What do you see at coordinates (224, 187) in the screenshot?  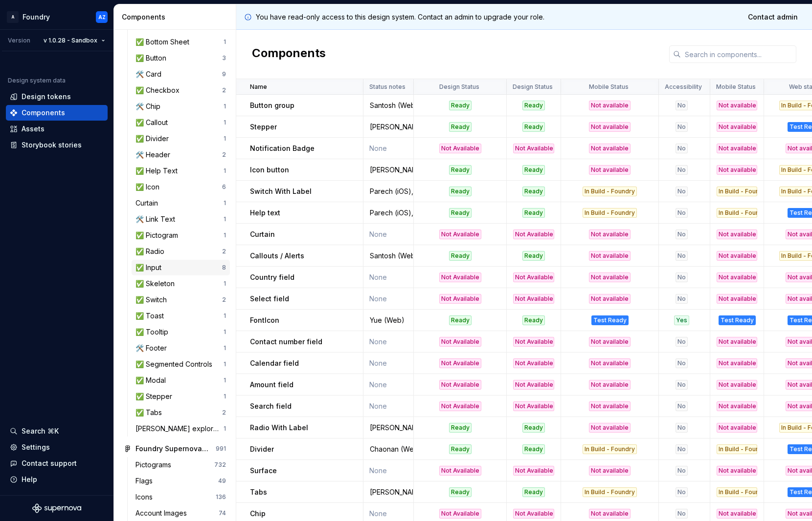 I see `div: 6` at bounding box center [224, 187].